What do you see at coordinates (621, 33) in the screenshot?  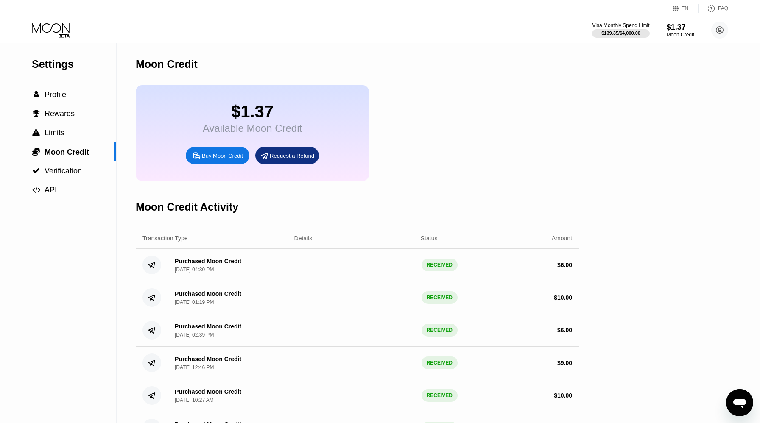 I see `div: $139.35 / $4,000.00` at bounding box center [621, 33].